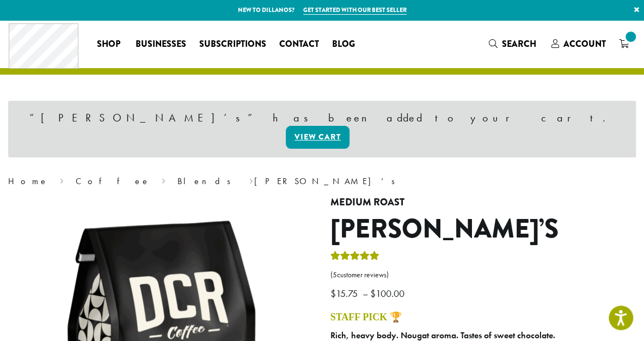 The image size is (644, 341). Describe the element at coordinates (585, 44) in the screenshot. I see `span: Account` at that location.